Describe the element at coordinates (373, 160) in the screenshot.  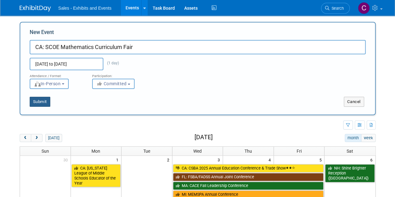
I see `span: 6` at that location.